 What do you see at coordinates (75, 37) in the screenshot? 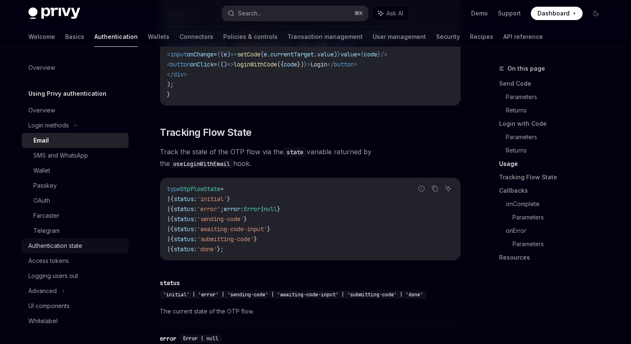
I see `a: Basics` at bounding box center [75, 37].